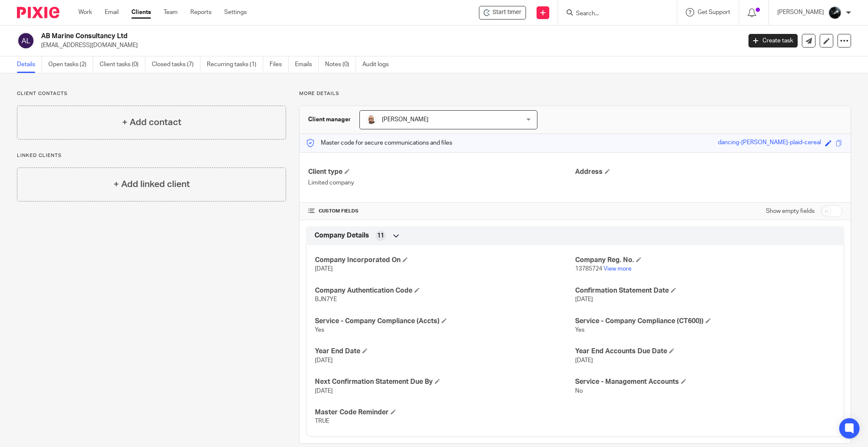 Image resolution: width=868 pixels, height=447 pixels. What do you see at coordinates (705, 290) in the screenshot?
I see `h4: Confirmation Statement Date` at bounding box center [705, 290].